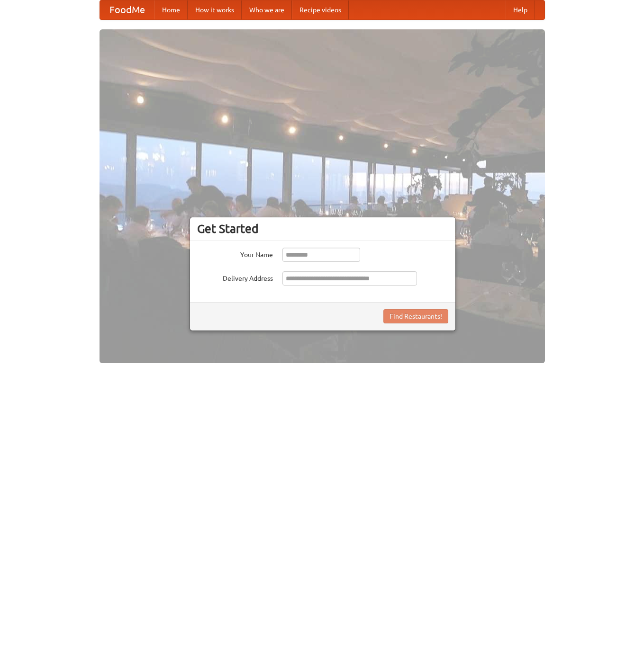  What do you see at coordinates (267, 10) in the screenshot?
I see `a: Who we are` at bounding box center [267, 10].